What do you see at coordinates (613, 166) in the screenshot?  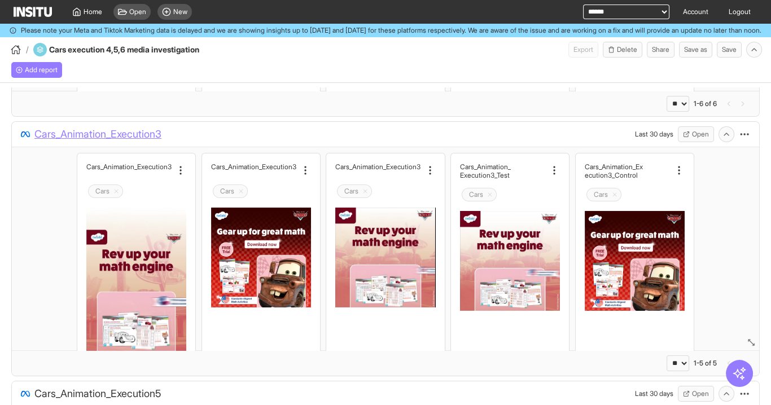 I see `h2: Cars_Animation_Ex` at bounding box center [613, 166].